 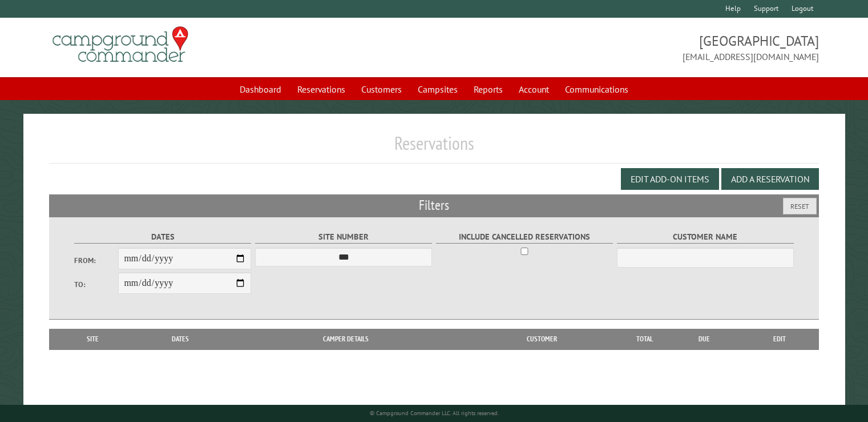 What do you see at coordinates (381, 89) in the screenshot?
I see `a: Customers` at bounding box center [381, 89].